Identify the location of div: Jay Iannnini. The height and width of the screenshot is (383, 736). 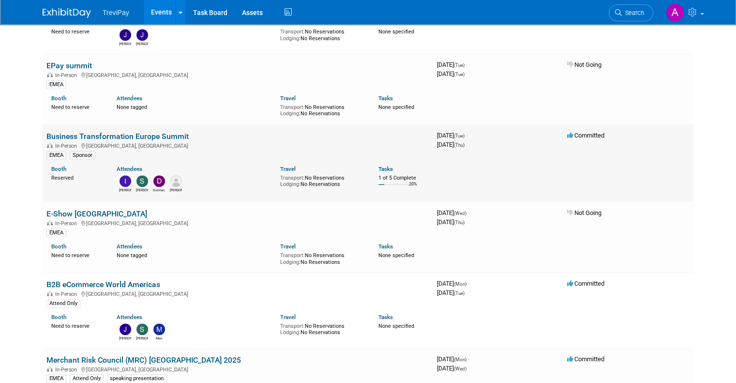
(125, 44).